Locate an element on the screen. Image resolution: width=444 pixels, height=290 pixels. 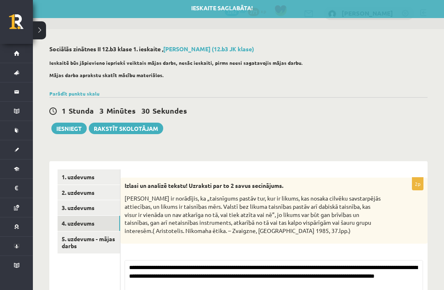
a: 2. uzdevums is located at coordinates (89, 193).